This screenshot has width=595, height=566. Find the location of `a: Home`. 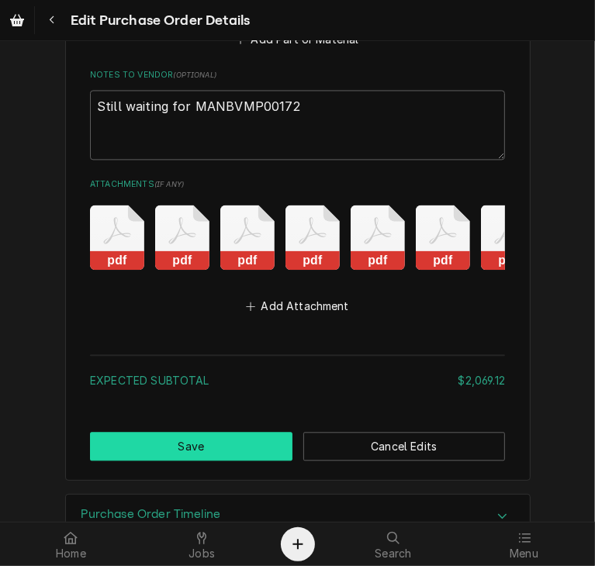

a: Home is located at coordinates (71, 544).